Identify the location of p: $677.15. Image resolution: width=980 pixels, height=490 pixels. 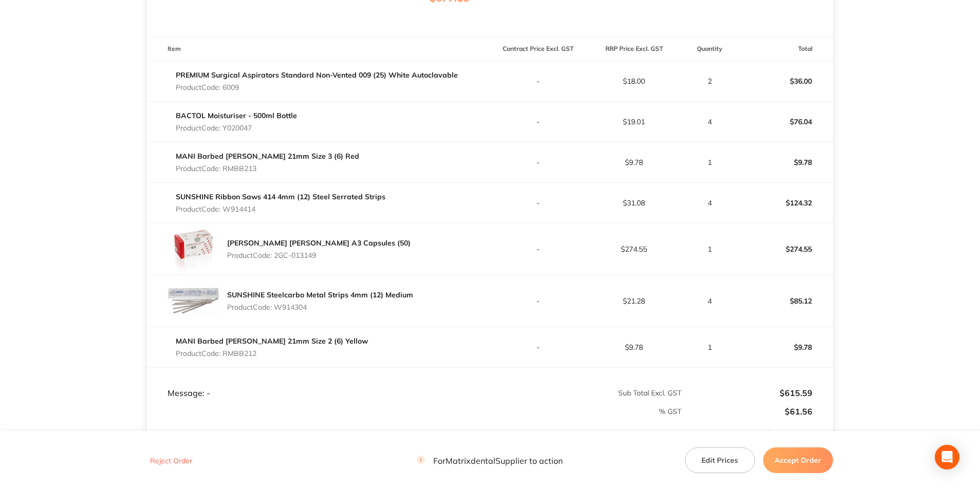
(758, 447).